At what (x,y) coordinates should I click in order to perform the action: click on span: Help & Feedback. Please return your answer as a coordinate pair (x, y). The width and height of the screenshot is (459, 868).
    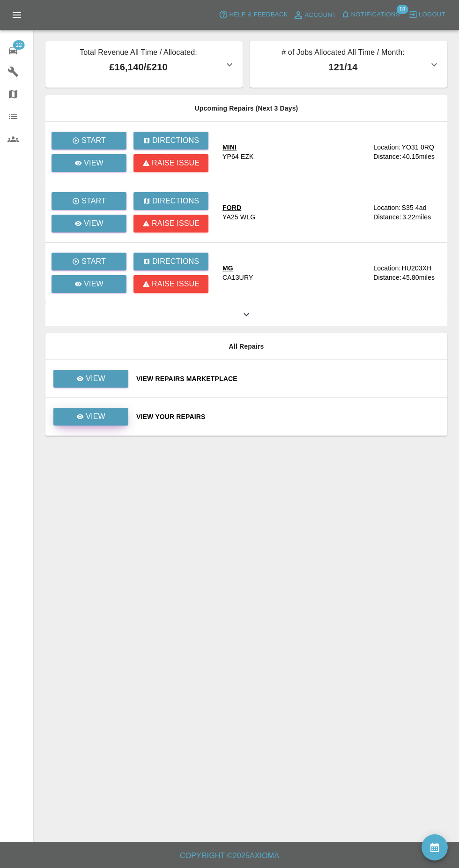
    Looking at the image, I should click on (258, 14).